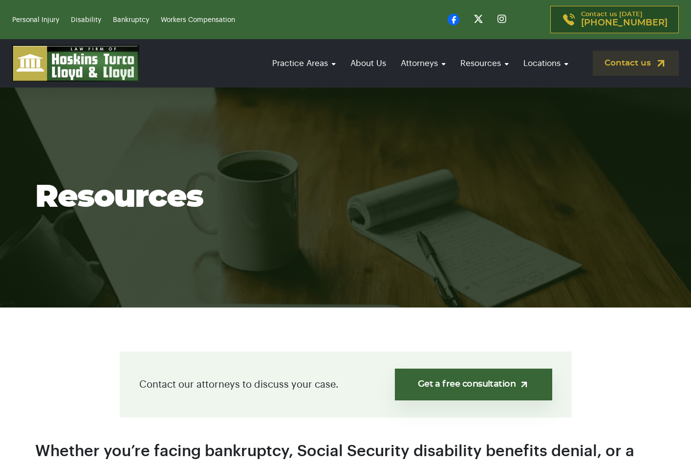 This screenshot has height=462, width=691. What do you see at coordinates (636, 63) in the screenshot?
I see `a: Contact us` at bounding box center [636, 63].